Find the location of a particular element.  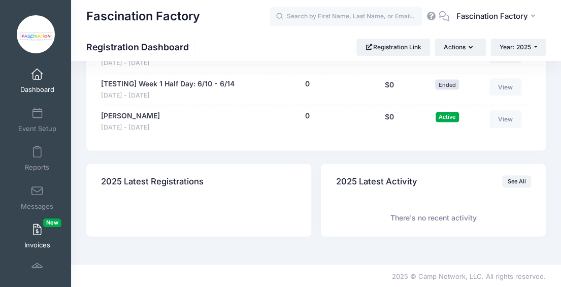

img: Fascination Factory is located at coordinates (36, 34).